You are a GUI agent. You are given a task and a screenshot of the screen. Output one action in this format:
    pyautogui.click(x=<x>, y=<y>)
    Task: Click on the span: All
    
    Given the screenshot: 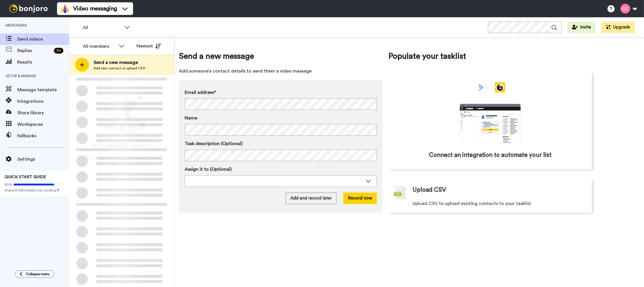 What is the action you would take?
    pyautogui.click(x=102, y=27)
    